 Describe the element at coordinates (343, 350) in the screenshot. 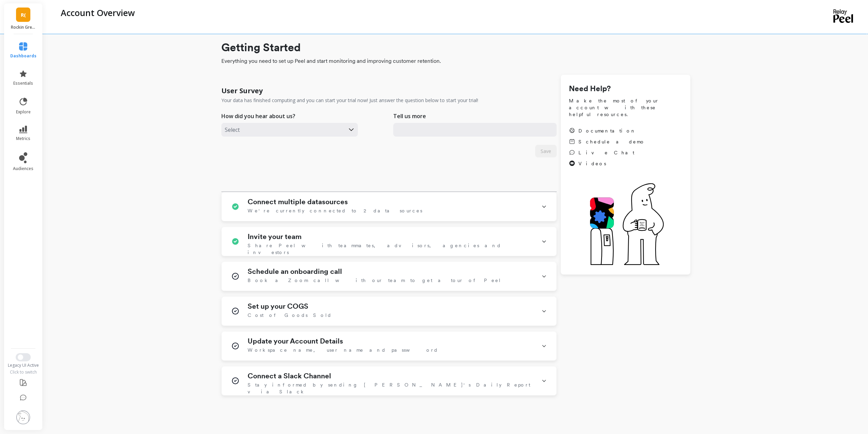

I see `span: Workspace name, user name and password` at that location.